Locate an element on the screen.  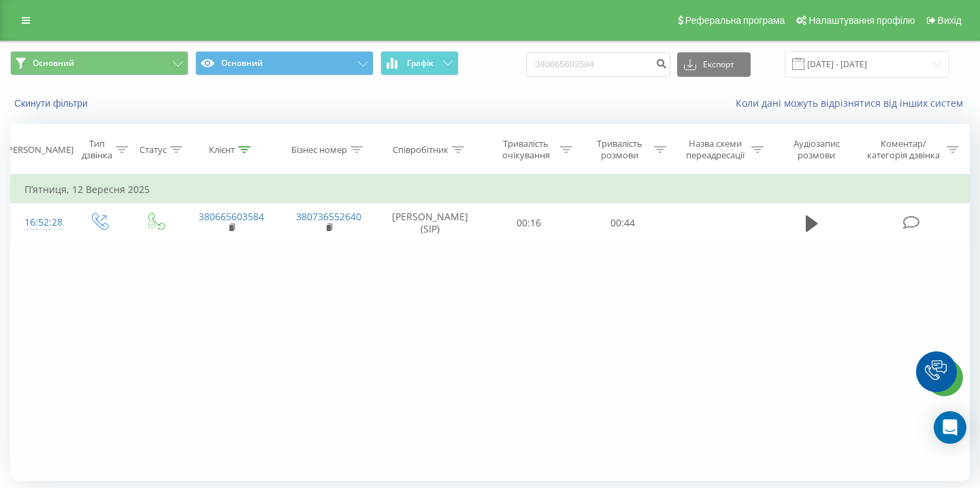
span: Графік is located at coordinates (420, 63).